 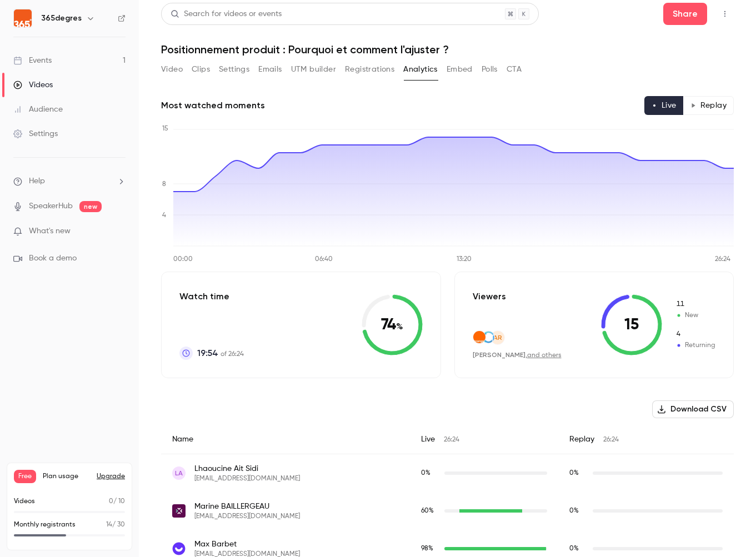 What do you see at coordinates (208, 353) in the screenshot?
I see `span: 19:54` at bounding box center [208, 353].